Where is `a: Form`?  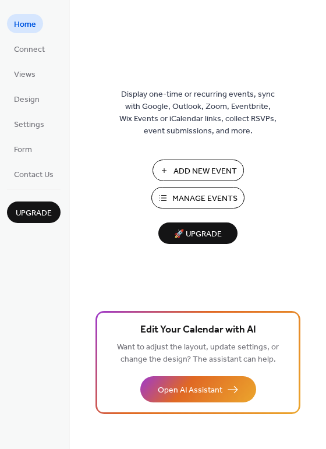
a: Form is located at coordinates (23, 148).